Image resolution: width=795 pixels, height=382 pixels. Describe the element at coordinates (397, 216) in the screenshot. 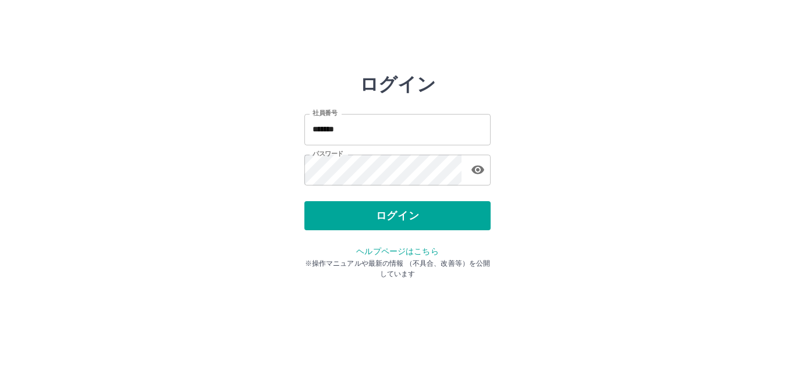

I see `button: ログイン` at that location.